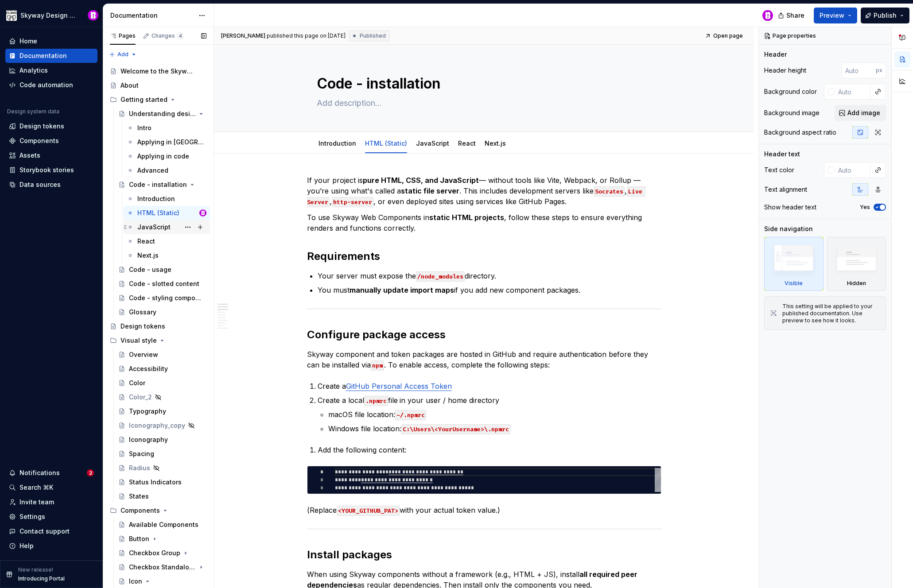 The image size is (913, 588). I want to click on div: Skyway Design System, so click(49, 16).